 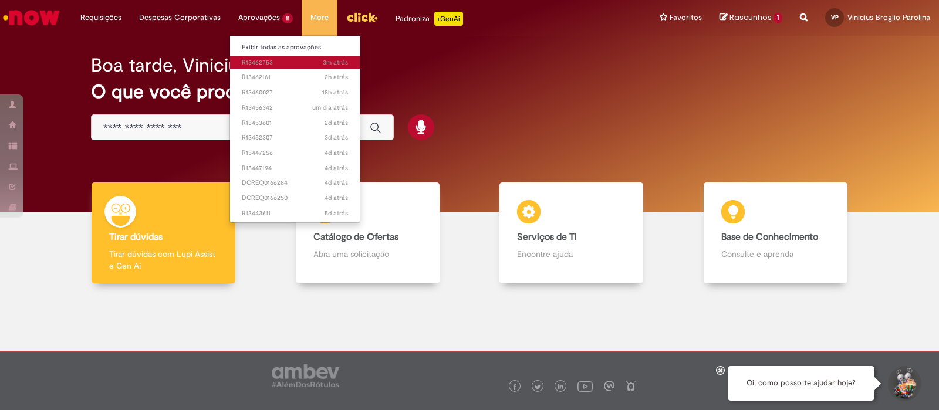 What do you see at coordinates (295, 183) in the screenshot?
I see `span: DCREQ0166284` at bounding box center [295, 183].